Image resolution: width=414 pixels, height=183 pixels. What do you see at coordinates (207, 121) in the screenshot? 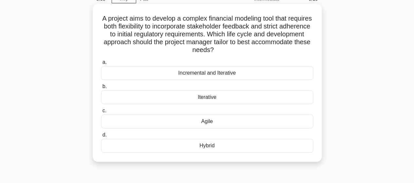
I see `div: Agile` at bounding box center [207, 121].